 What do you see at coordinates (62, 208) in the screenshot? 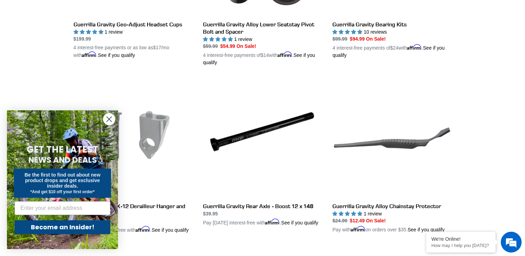
I see `input: Enter your email address` at bounding box center [62, 208].